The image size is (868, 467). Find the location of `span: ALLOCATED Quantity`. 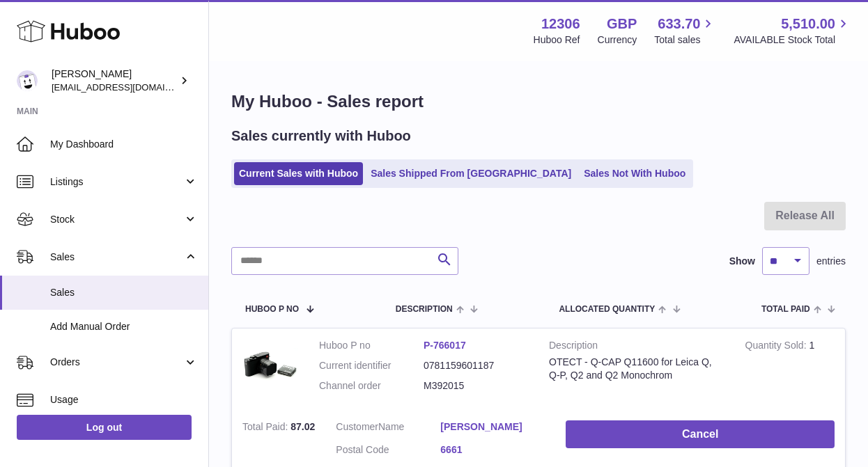

span: ALLOCATED Quantity is located at coordinates (606, 309).